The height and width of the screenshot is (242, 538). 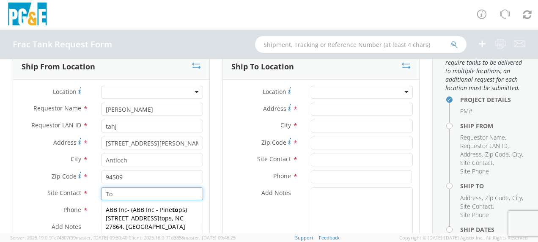 What do you see at coordinates (159, 209) in the screenshot?
I see `span: ABB Inc - Pine ps` at bounding box center [159, 209].